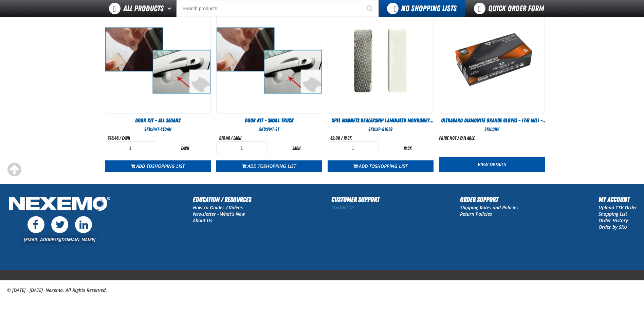 This screenshot has height=314, width=644. Describe the element at coordinates (492, 121) in the screenshot. I see `a: Ultragard Diamonite Orange Gloves - (7/8 mil) - (100 gloves per box MIN 10 box order)` at that location.